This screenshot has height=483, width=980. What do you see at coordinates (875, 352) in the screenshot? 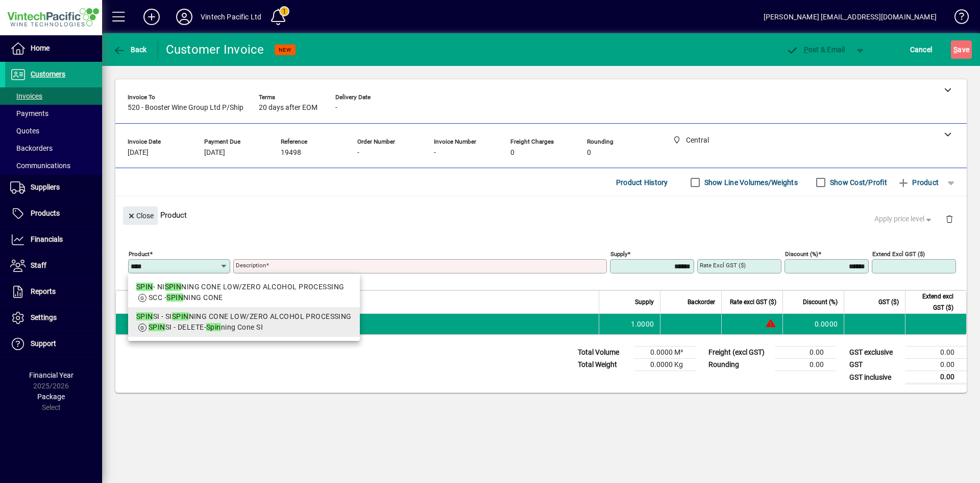
I see `td: GST exclusive` at bounding box center [875, 352].